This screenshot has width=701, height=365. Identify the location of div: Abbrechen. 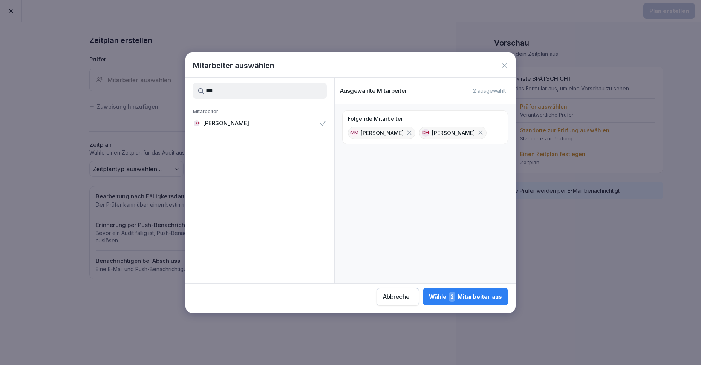
(398, 297).